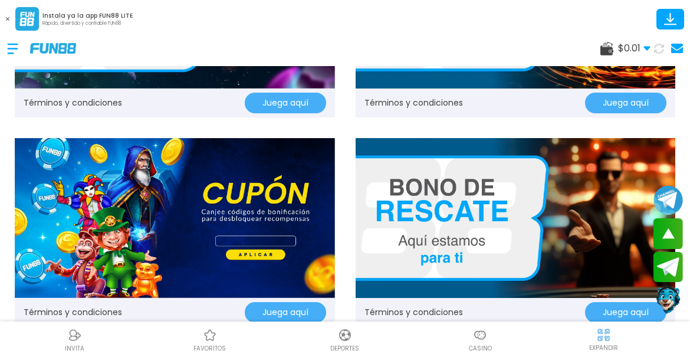 Image resolution: width=690 pixels, height=357 pixels. I want to click on img: Referral, so click(75, 335).